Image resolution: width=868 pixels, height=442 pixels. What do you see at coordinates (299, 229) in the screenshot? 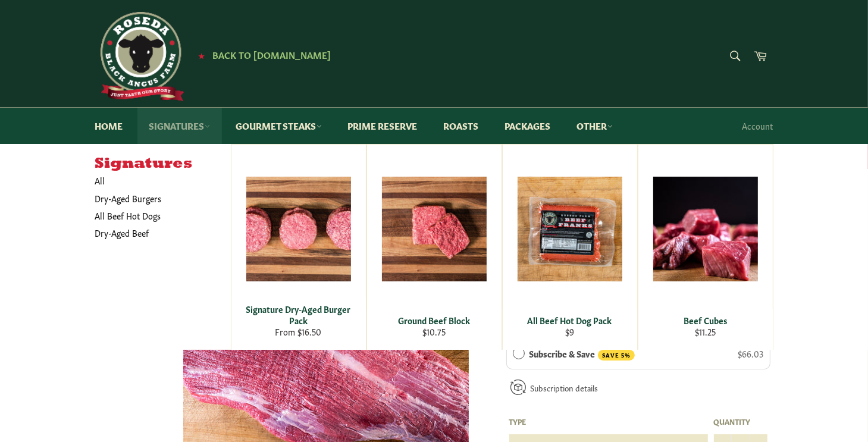
I see `img: Signature Dry-Aged Burger Pack` at bounding box center [299, 229].